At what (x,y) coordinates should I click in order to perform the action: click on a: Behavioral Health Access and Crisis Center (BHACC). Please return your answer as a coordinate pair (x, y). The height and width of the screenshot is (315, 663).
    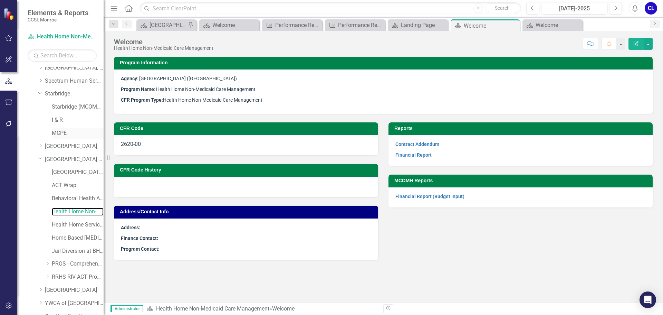
    Looking at the image, I should click on (78, 198).